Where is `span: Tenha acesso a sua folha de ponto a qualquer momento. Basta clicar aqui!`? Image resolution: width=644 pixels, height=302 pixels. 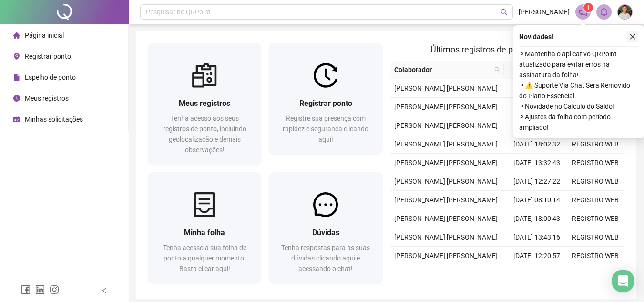
span: Tenha acesso a sua folha de ponto a qualquer momento. Basta clicar aqui! is located at coordinates (205, 258).